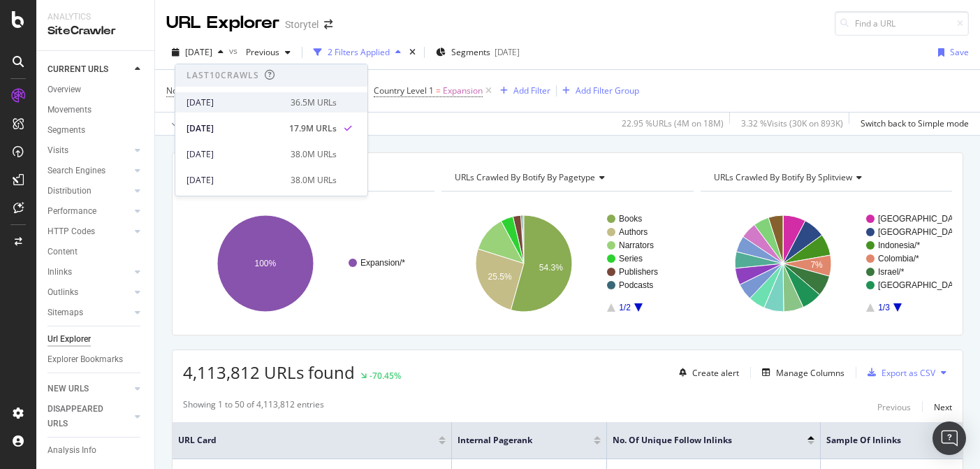  Describe the element at coordinates (783, 177) in the screenshot. I see `span: URLs Crawled By Botify By splitview` at that location.